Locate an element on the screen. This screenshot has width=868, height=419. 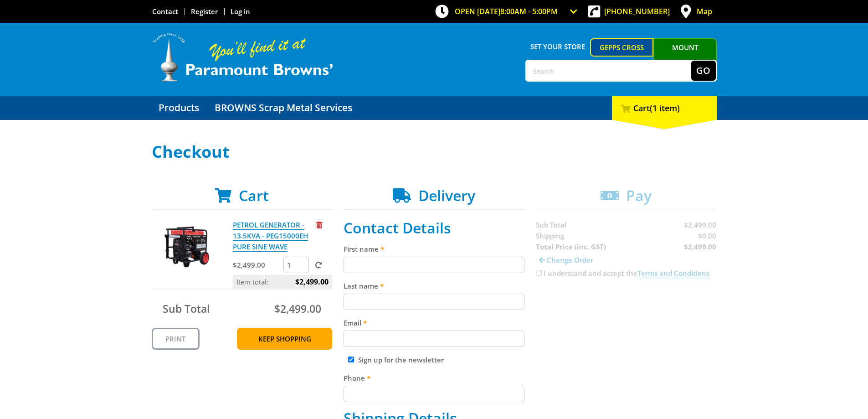
a: Gepps Cross is located at coordinates (622, 48).